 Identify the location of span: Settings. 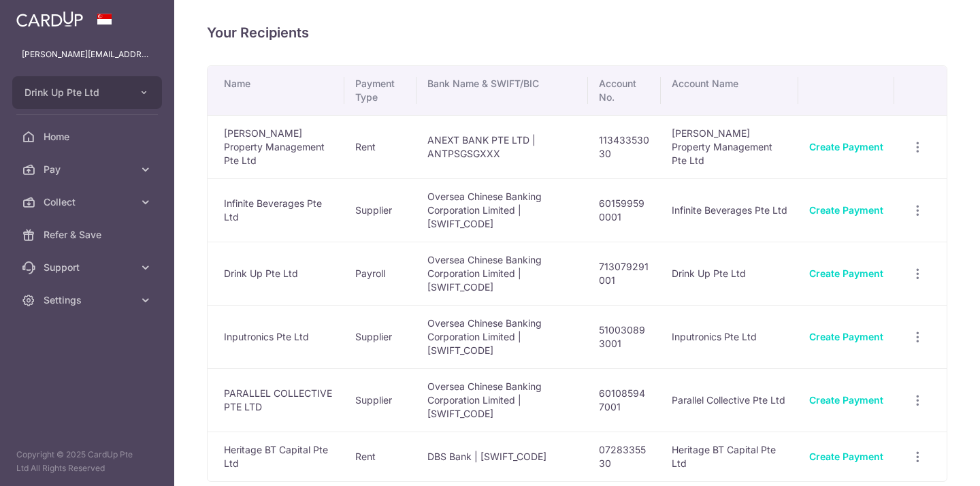
(89, 300).